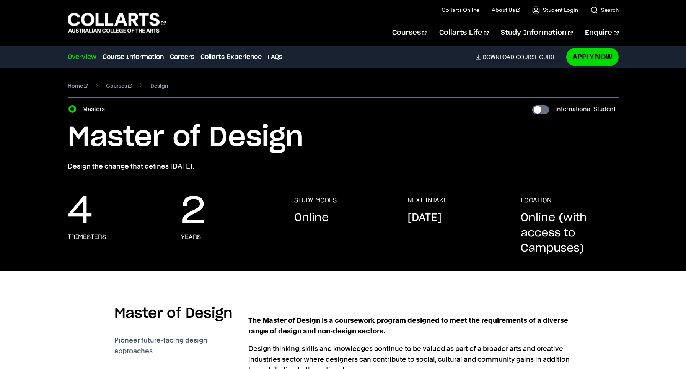 The height and width of the screenshot is (369, 686). What do you see at coordinates (464, 33) in the screenshot?
I see `a: Collarts Life` at bounding box center [464, 33].